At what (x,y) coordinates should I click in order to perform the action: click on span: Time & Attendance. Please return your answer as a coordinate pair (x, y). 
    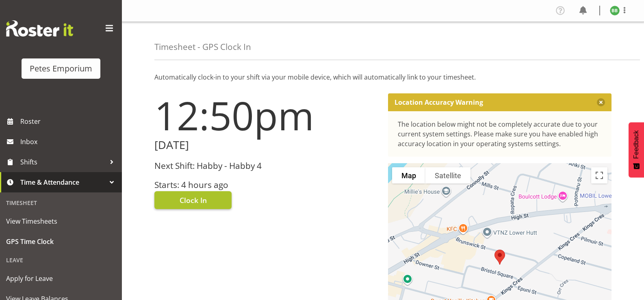
    Looking at the image, I should click on (63, 182).